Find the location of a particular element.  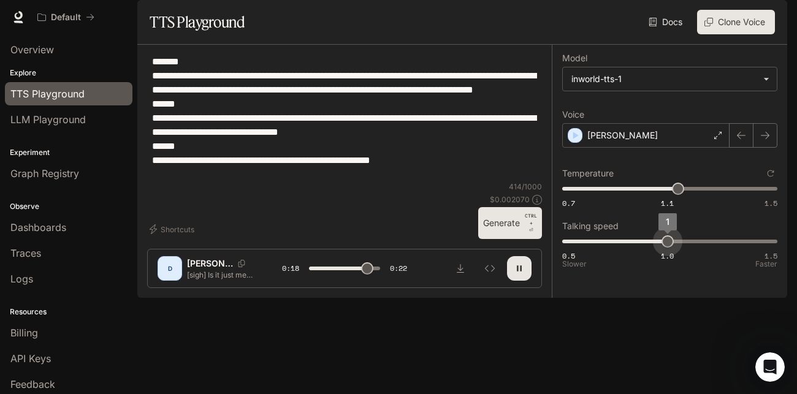

p: Default is located at coordinates (66, 17).